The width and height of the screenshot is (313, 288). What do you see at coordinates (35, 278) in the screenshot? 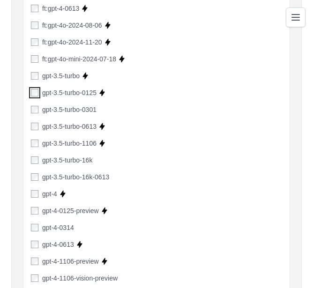
I see `input: gpt-4-1106-vision-preview` at bounding box center [35, 278].